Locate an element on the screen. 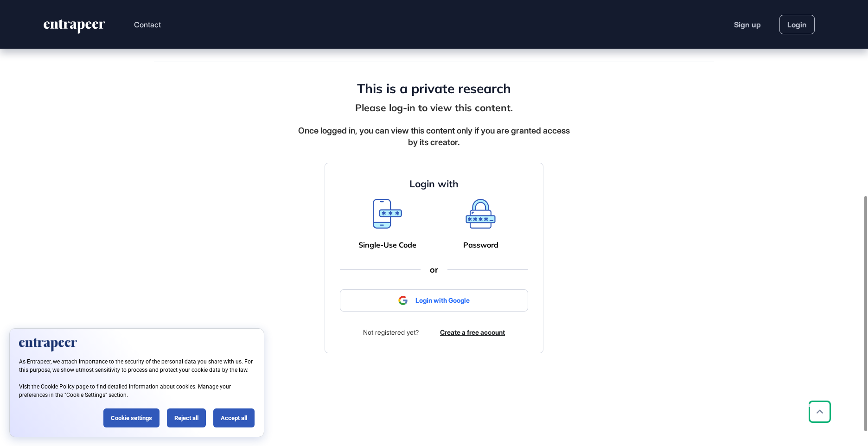 The width and height of the screenshot is (868, 446). div: Password is located at coordinates (481, 245).